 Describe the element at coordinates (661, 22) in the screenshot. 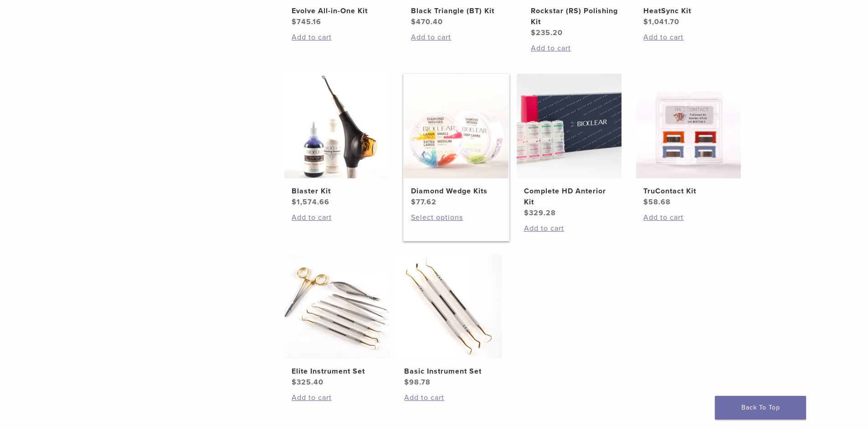

I see `bdi: 1,041.70` at that location.